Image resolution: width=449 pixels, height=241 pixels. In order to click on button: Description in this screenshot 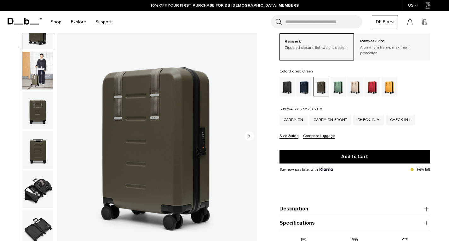, I will do `click(355, 209)`.